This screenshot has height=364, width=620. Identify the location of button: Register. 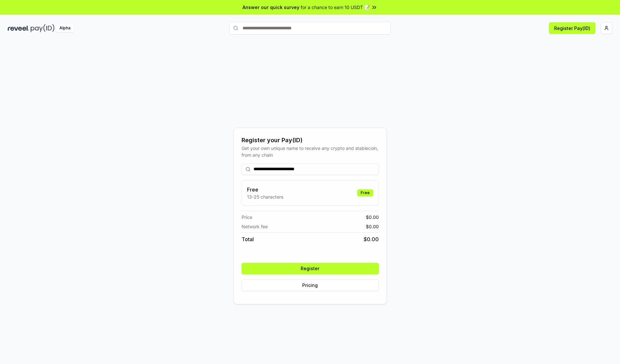
(310, 269).